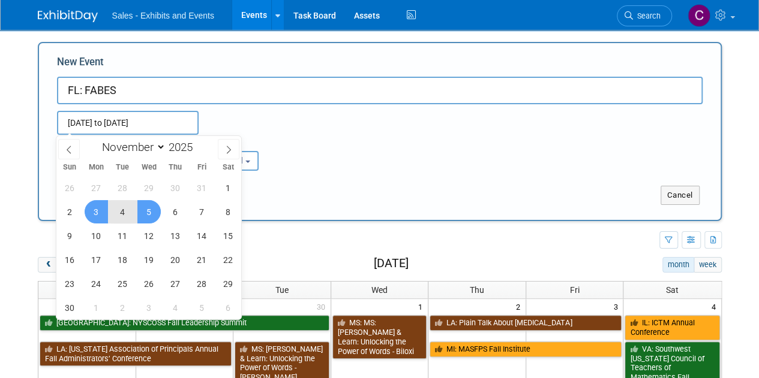 The image size is (759, 378). What do you see at coordinates (520, 306) in the screenshot?
I see `span: 2` at bounding box center [520, 306].